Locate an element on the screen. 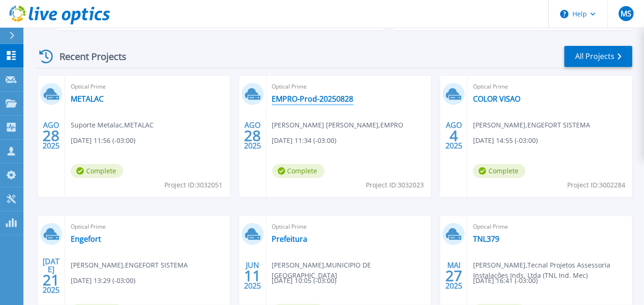  a: All Projects is located at coordinates (598, 56).